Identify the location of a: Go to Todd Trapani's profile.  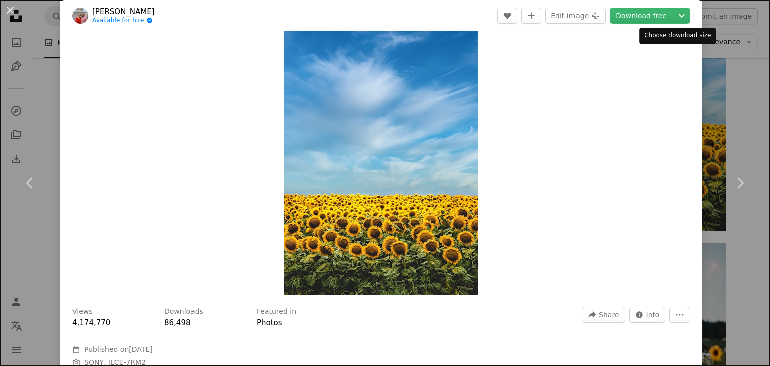
(80, 16).